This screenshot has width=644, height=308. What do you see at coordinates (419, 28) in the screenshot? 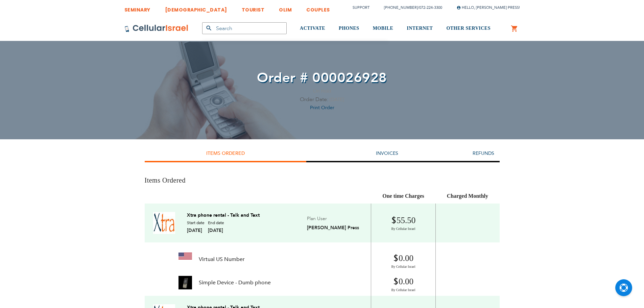
I see `a: INTERNET` at bounding box center [419, 28].